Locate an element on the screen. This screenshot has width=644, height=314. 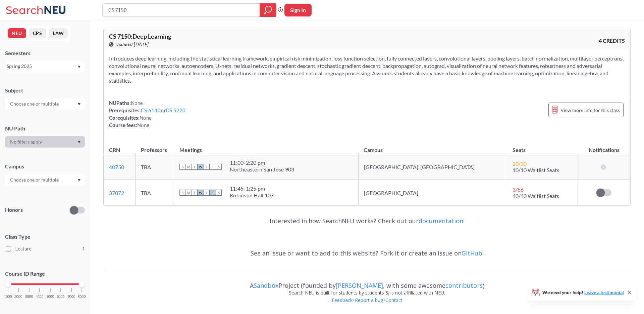
button: CPS is located at coordinates (37, 33).